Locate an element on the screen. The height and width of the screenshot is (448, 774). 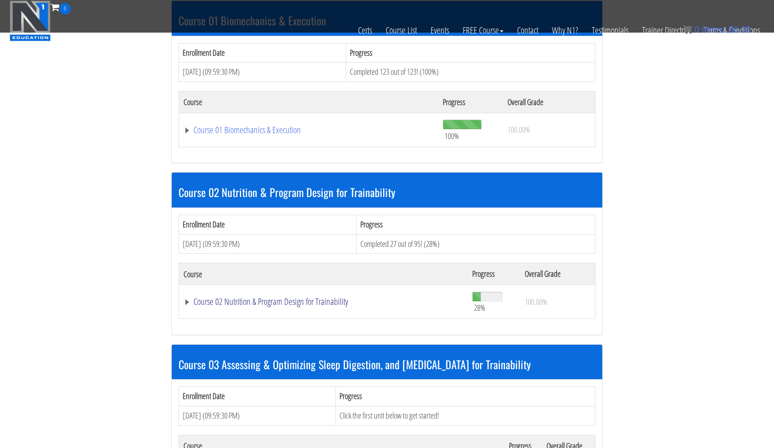
a: 0 is located at coordinates (61, 7).